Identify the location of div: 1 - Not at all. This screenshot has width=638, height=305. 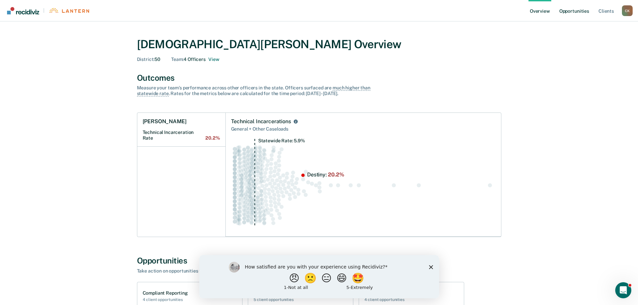
(77, 32).